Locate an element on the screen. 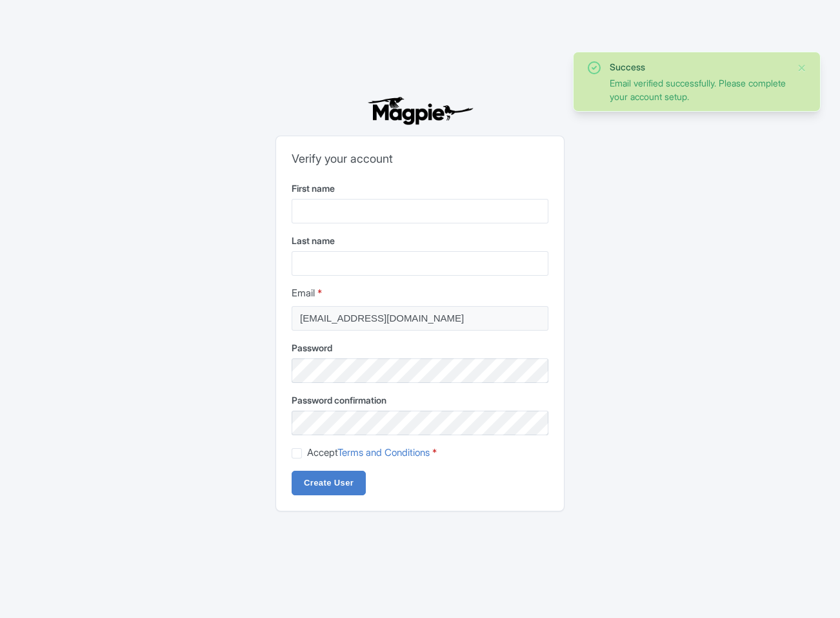 This screenshot has height=618, width=840. input: Create User is located at coordinates (329, 483).